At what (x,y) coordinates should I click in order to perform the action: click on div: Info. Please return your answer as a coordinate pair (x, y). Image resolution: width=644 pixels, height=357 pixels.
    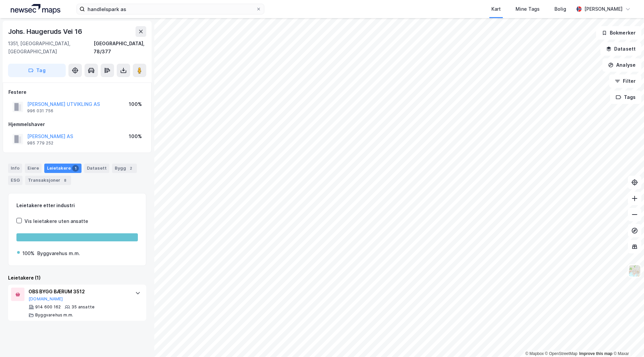
    Looking at the image, I should click on (15, 168).